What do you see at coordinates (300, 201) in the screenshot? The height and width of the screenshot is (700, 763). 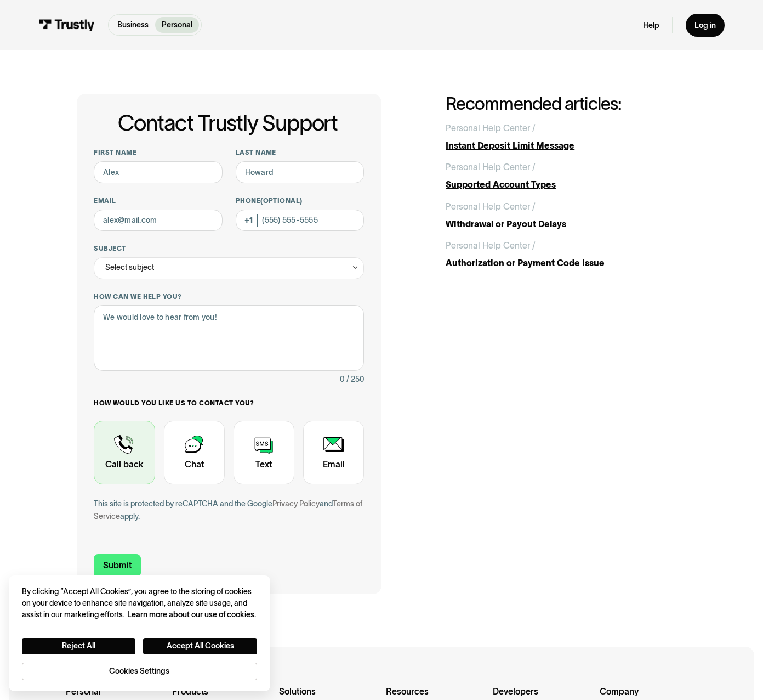 I see `label: Phone` at bounding box center [300, 201].